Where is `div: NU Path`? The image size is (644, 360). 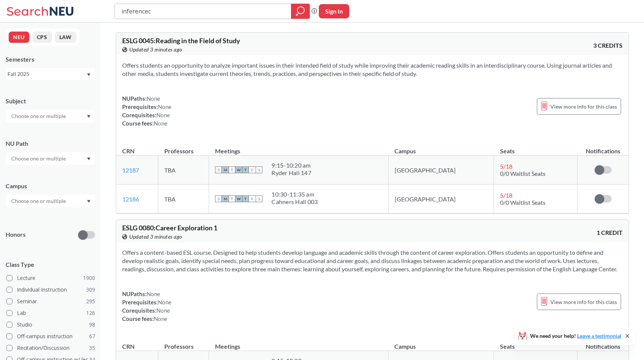 div: NU Path is located at coordinates (50, 144).